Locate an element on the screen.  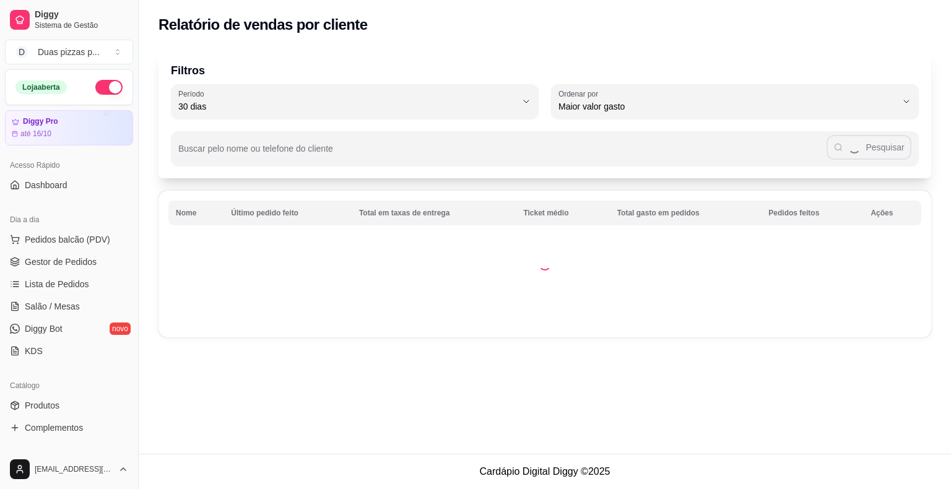
a: Complementos is located at coordinates (69, 428).